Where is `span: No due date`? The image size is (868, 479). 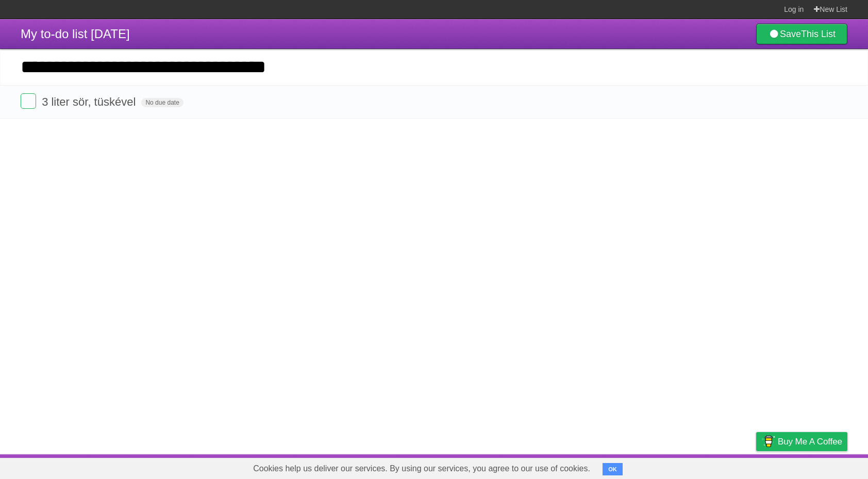 span: No due date is located at coordinates (162, 103).